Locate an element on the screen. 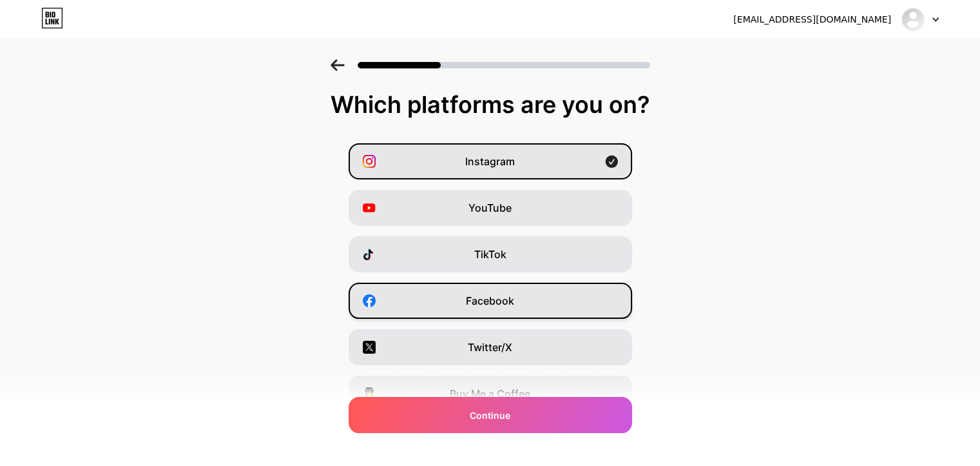 The width and height of the screenshot is (980, 466). span: Instagram is located at coordinates (490, 161).